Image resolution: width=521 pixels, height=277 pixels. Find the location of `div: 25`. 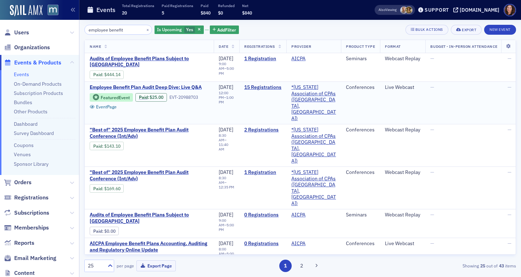

div: 25 is located at coordinates (96, 266).